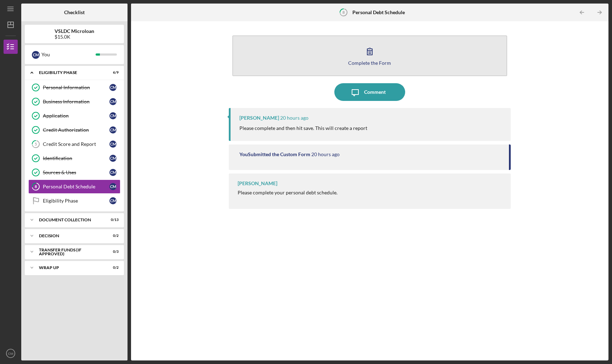 The image size is (612, 364). What do you see at coordinates (76, 116) in the screenshot?
I see `div: Application` at bounding box center [76, 116].